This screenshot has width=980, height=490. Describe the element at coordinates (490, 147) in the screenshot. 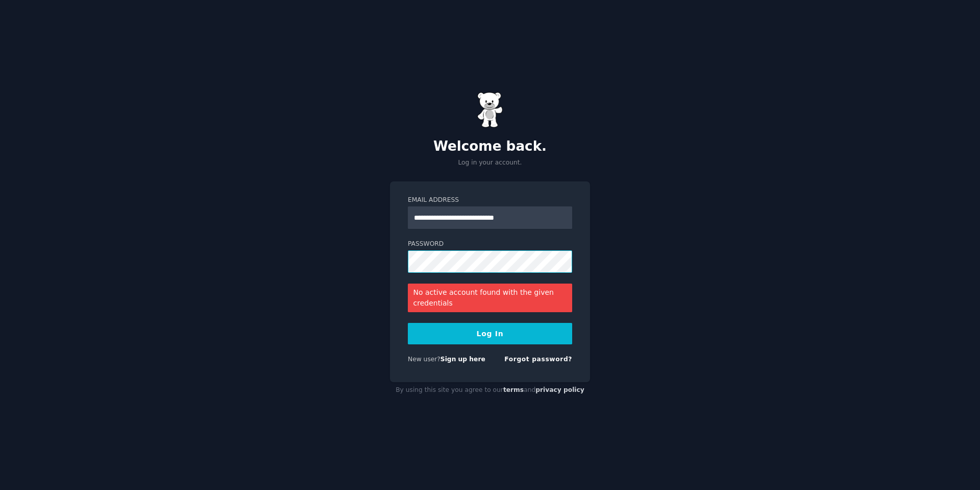

I see `h2: Welcome back.` at that location.